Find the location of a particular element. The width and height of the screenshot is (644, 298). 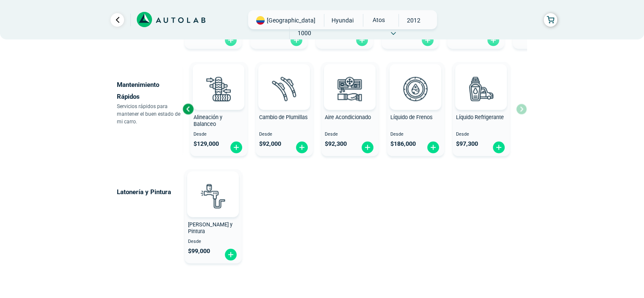

span: $ 129,000 is located at coordinates (206, 144).